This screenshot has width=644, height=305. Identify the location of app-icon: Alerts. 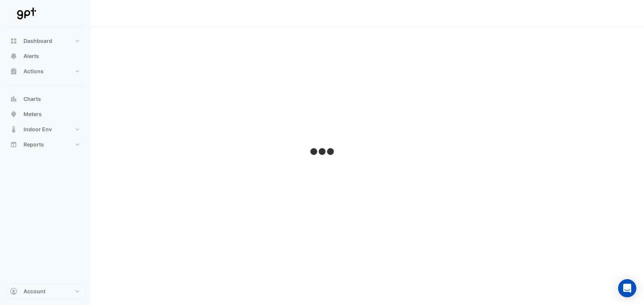
(14, 56).